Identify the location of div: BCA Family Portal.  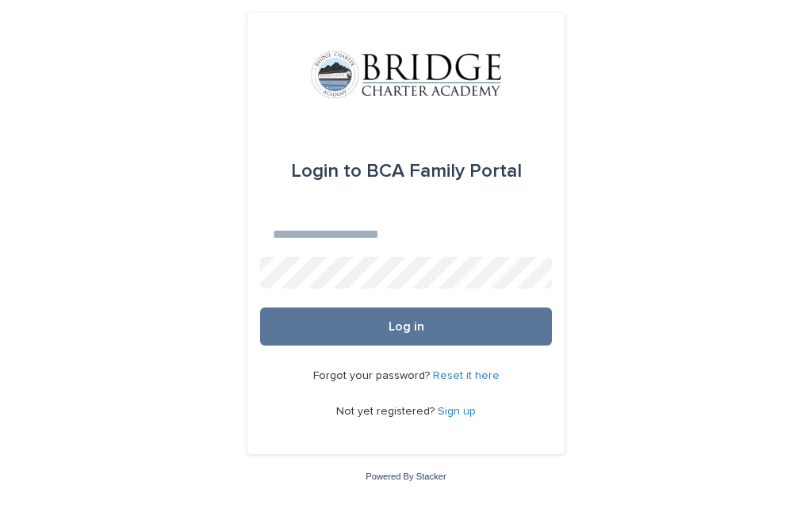
(406, 171).